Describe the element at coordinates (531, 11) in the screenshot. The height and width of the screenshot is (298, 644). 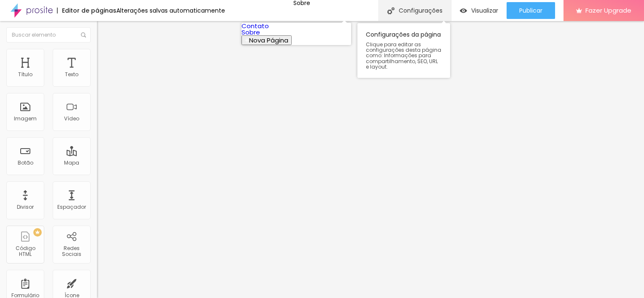
I see `span: Publicar` at that location.